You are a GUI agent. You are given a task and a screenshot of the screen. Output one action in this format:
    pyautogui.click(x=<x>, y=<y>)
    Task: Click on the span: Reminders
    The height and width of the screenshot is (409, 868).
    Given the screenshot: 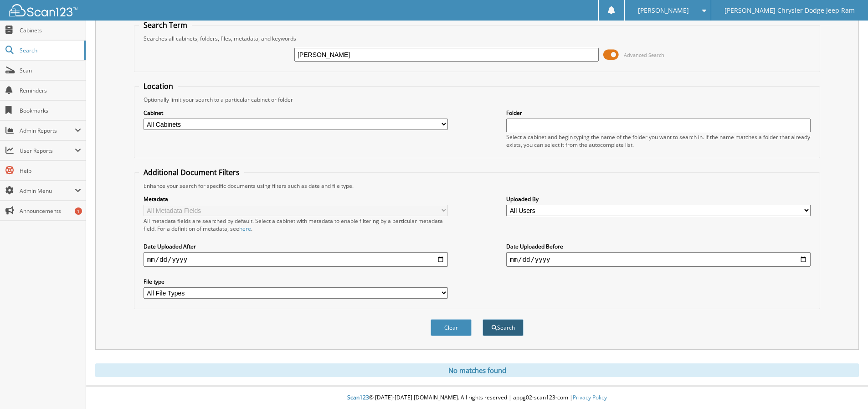 What is the action you would take?
    pyautogui.click(x=50, y=90)
    